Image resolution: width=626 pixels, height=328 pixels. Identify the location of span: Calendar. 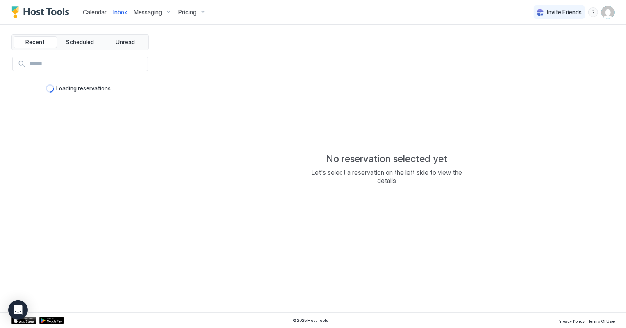
(95, 12).